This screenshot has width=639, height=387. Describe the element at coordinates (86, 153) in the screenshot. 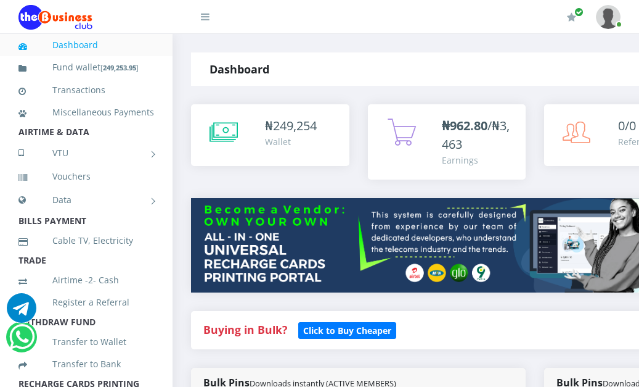

I see `a: VTU` at that location.